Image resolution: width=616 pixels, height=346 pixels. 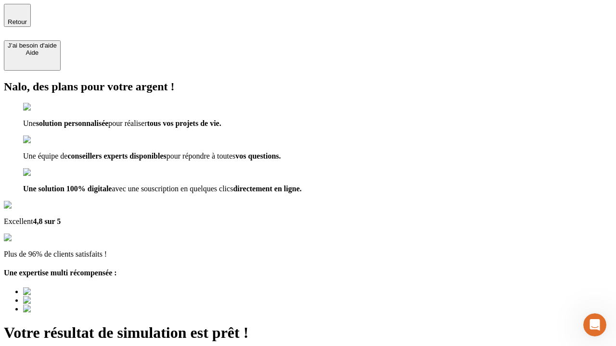 I want to click on h1: Votre résultat de simulation est prêt !, so click(x=308, y=333).